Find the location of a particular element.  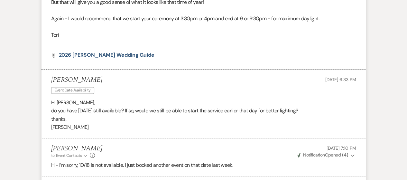

span: Notification is located at coordinates (314, 155).